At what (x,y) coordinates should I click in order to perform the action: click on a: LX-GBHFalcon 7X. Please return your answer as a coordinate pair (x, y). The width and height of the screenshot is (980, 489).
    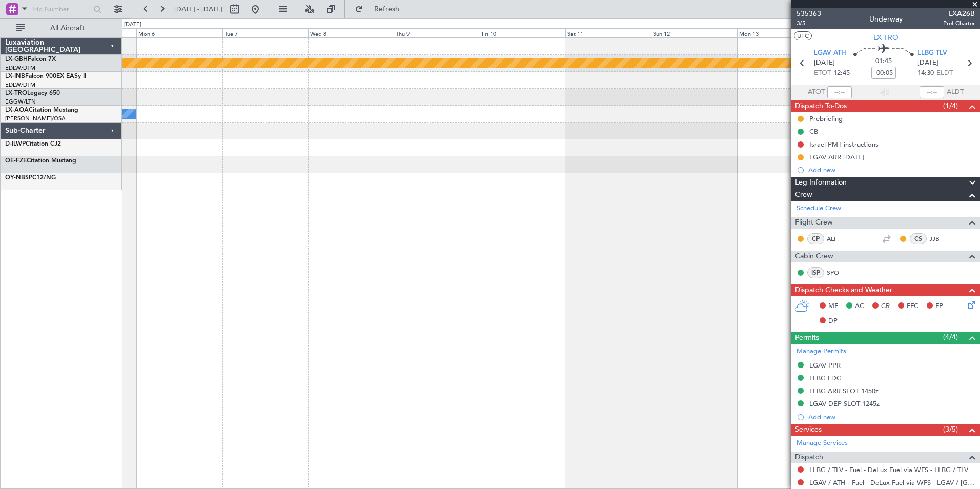
    Looking at the image, I should click on (31, 60).